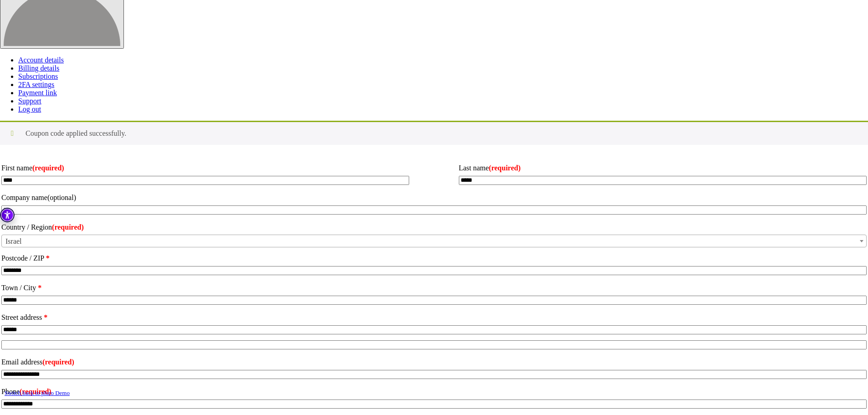 This screenshot has width=868, height=415. What do you see at coordinates (434, 258) in the screenshot?
I see `label: Postcode / ZIP` at bounding box center [434, 258].